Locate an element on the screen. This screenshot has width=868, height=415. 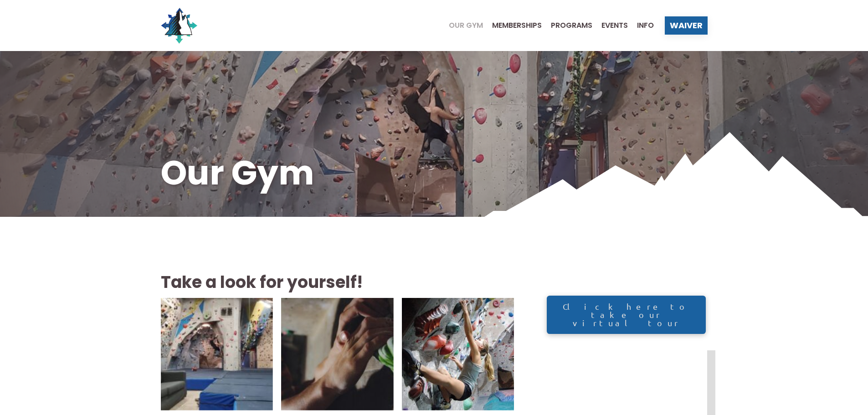
span: Info is located at coordinates (645, 26).